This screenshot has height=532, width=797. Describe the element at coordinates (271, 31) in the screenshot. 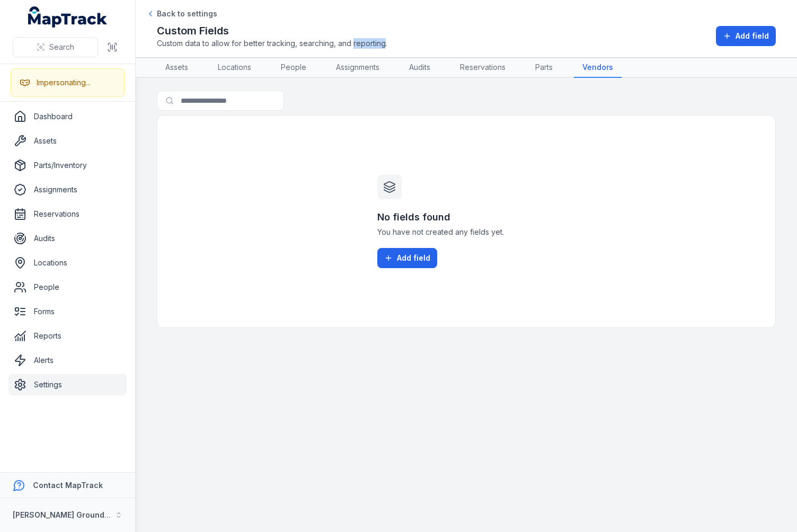

I see `h2: Custom Fields` at that location.